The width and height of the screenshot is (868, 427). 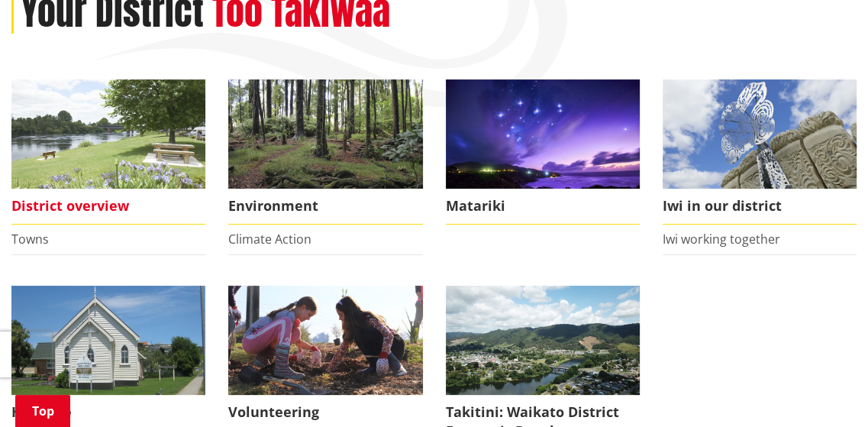 What do you see at coordinates (543, 151) in the screenshot?
I see `a: Matariki` at bounding box center [543, 151].